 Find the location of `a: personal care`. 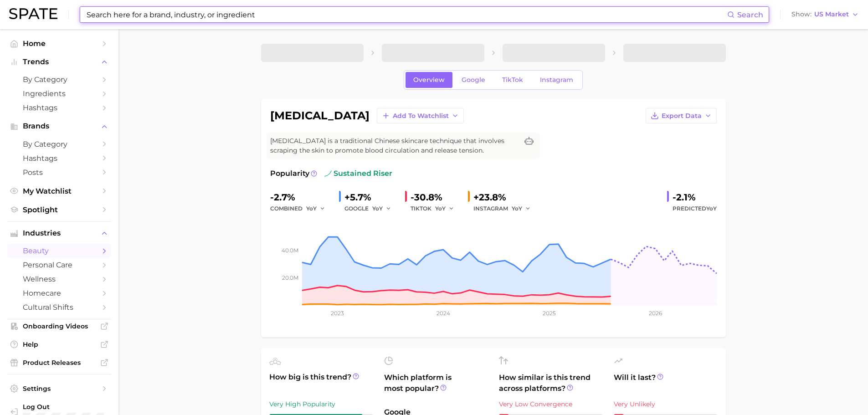

a: personal care is located at coordinates (59, 265).